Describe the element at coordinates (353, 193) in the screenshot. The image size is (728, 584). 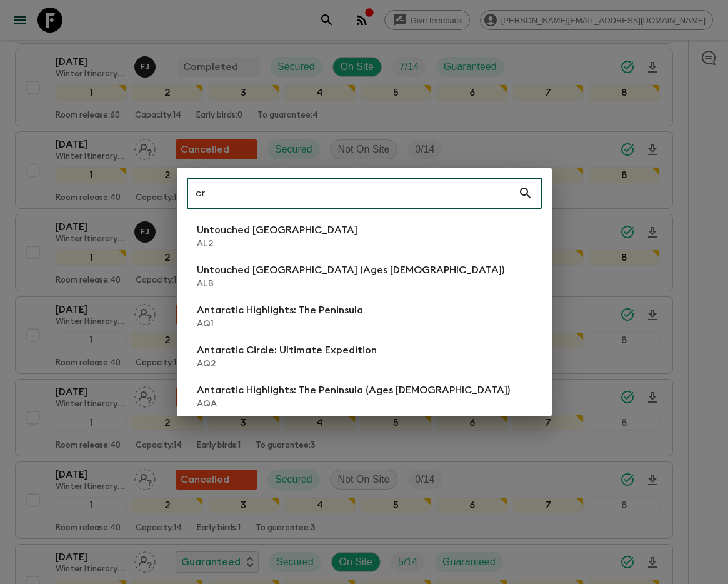
I see `input: Search adventures...` at that location.